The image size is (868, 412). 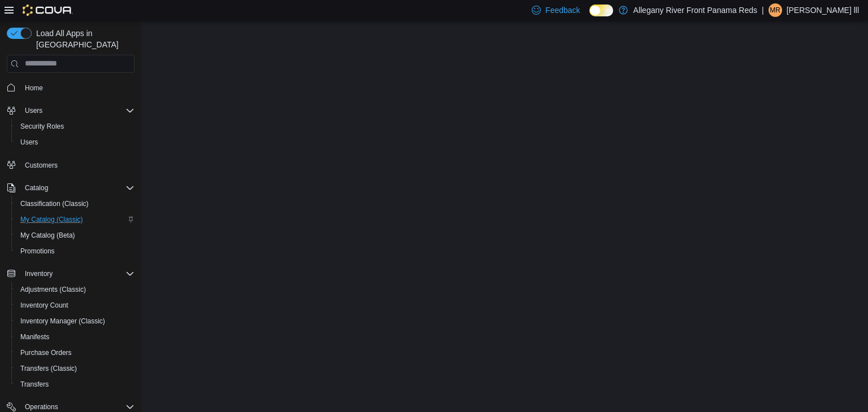 What do you see at coordinates (41, 165) in the screenshot?
I see `a: Customers` at bounding box center [41, 165].